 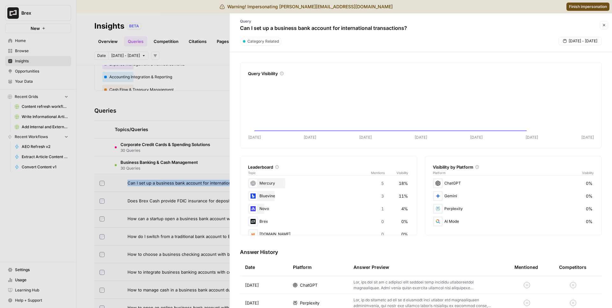 What do you see at coordinates (382, 196) in the screenshot?
I see `span: 3` at bounding box center [382, 196].